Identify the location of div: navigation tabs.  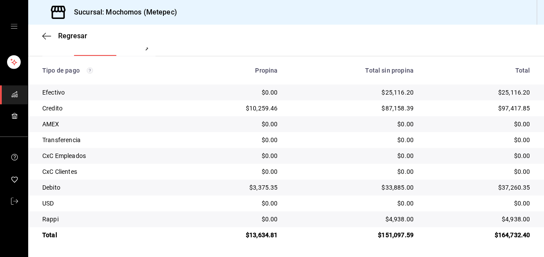
(106, 48).